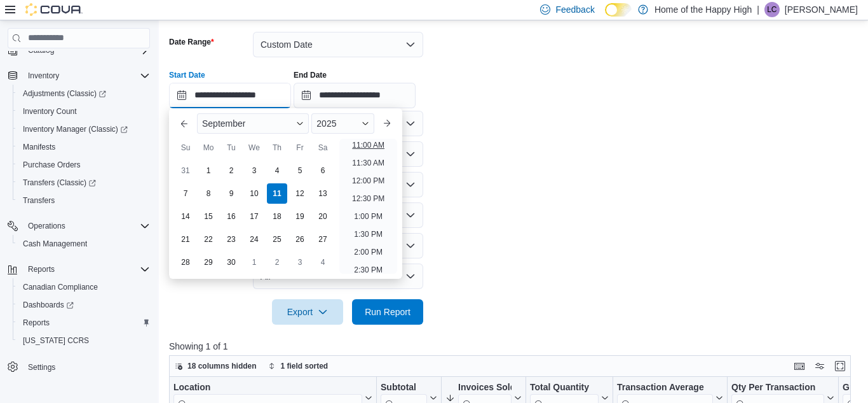 The height and width of the screenshot is (403, 868). What do you see at coordinates (51, 165) in the screenshot?
I see `span: Purchase Orders` at bounding box center [51, 165].